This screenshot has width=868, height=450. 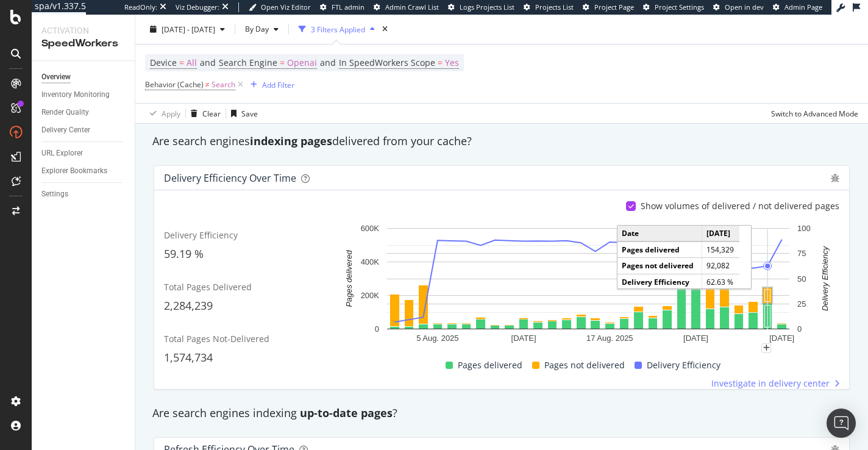 I want to click on a: Project Page, so click(x=609, y=7).